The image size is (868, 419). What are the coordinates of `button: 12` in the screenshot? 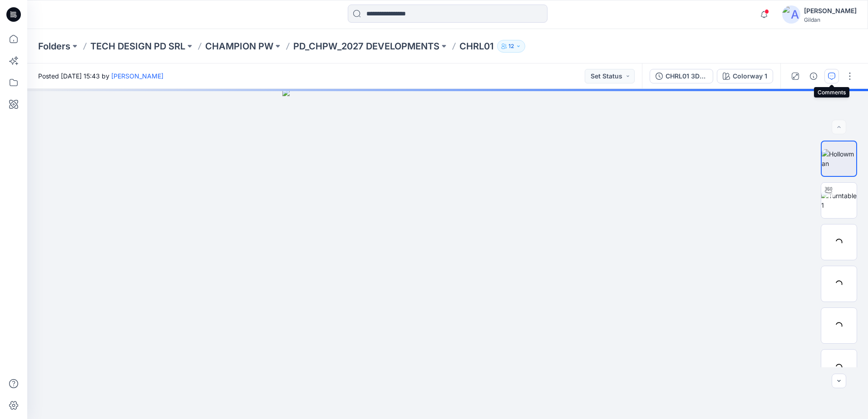 It's located at (511, 46).